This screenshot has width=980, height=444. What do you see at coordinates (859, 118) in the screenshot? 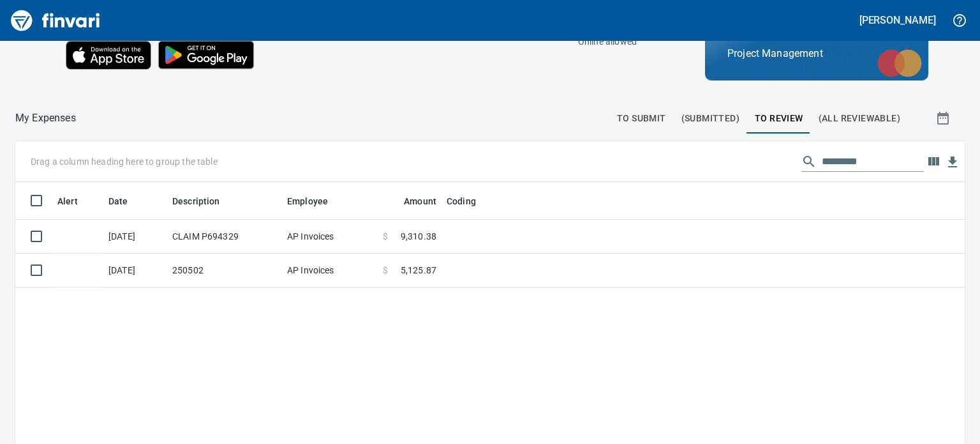
I see `span: (All Reviewable)` at bounding box center [859, 118].